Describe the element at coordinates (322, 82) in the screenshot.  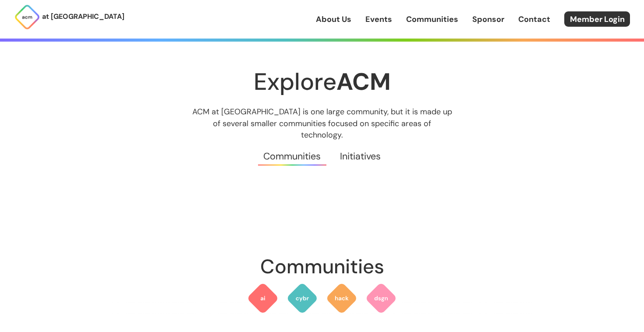
I see `h1: Explore` at that location.